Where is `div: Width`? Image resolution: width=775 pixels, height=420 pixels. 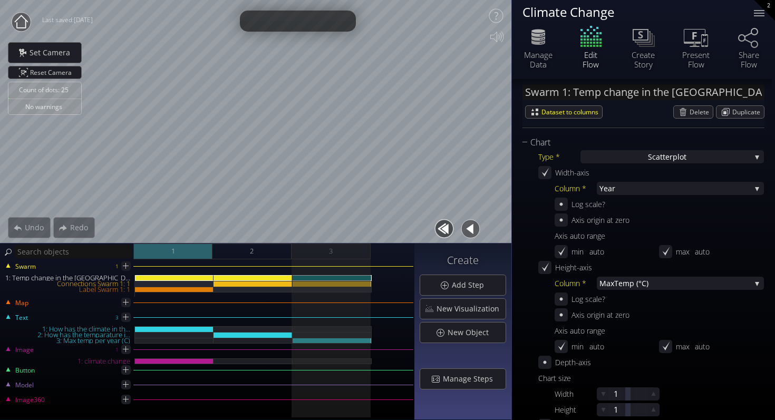
div: Width is located at coordinates (575, 394).